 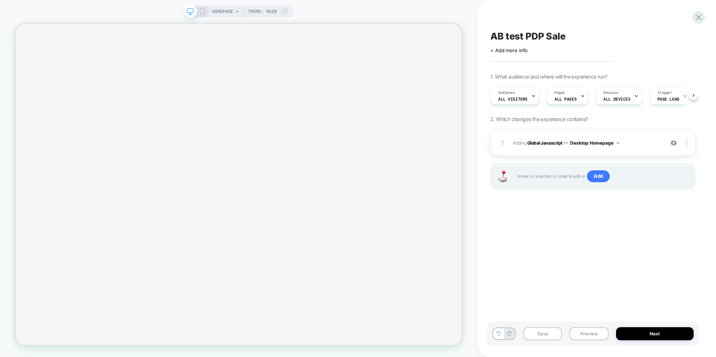 What do you see at coordinates (542, 334) in the screenshot?
I see `button: Save` at bounding box center [542, 334].